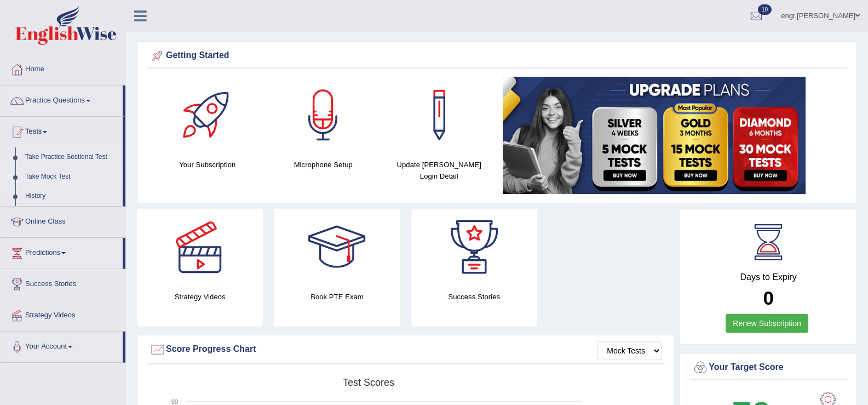  What do you see at coordinates (61, 131) in the screenshot?
I see `a: Tests` at bounding box center [61, 131].